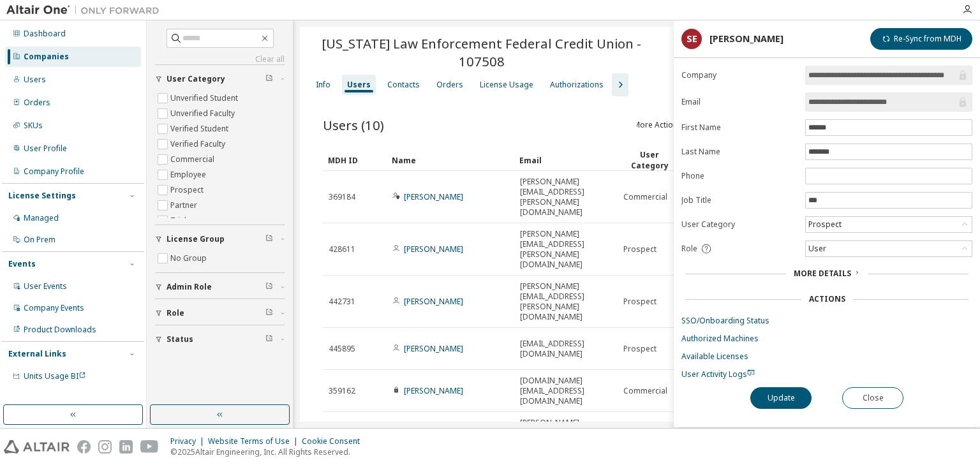  I want to click on label: No Group, so click(190, 259).